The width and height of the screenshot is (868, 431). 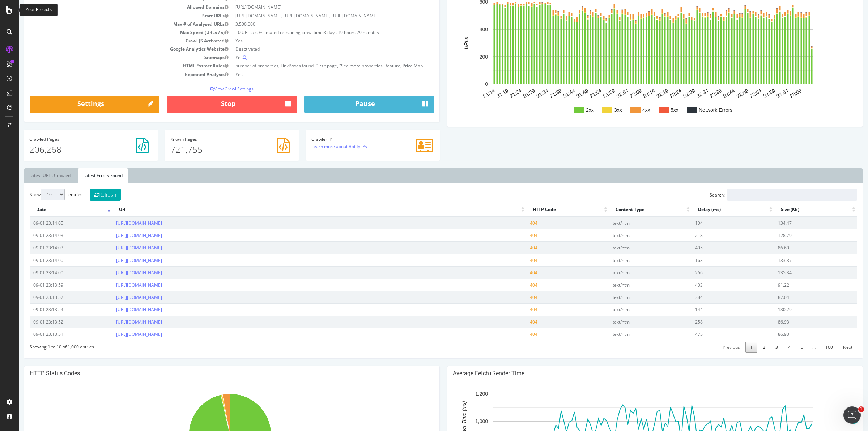 I want to click on p: View Crawl Settings, so click(x=213, y=89).